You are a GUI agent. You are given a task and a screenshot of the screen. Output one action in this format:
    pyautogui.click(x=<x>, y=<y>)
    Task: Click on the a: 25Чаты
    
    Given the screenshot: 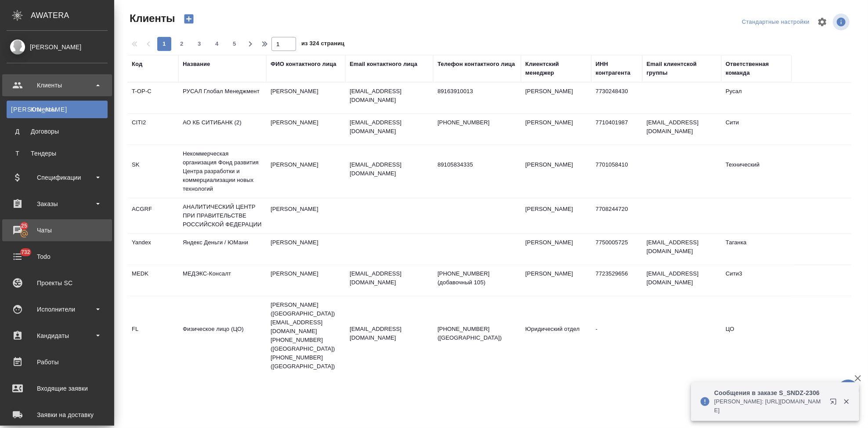 What is the action you would take?
    pyautogui.click(x=57, y=230)
    